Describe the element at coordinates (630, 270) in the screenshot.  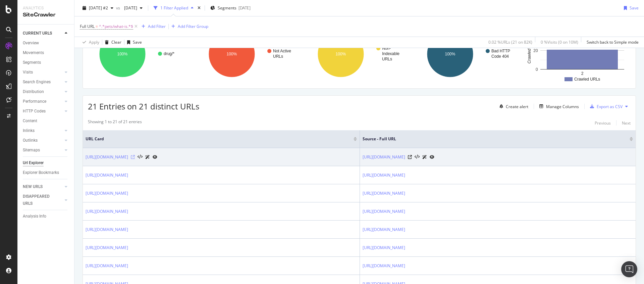
I see `div: Open Intercom Messenger` at that location.